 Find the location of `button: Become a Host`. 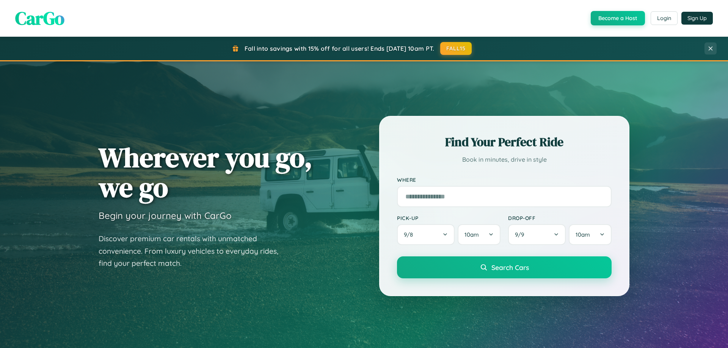

button: Become a Host is located at coordinates (617, 18).